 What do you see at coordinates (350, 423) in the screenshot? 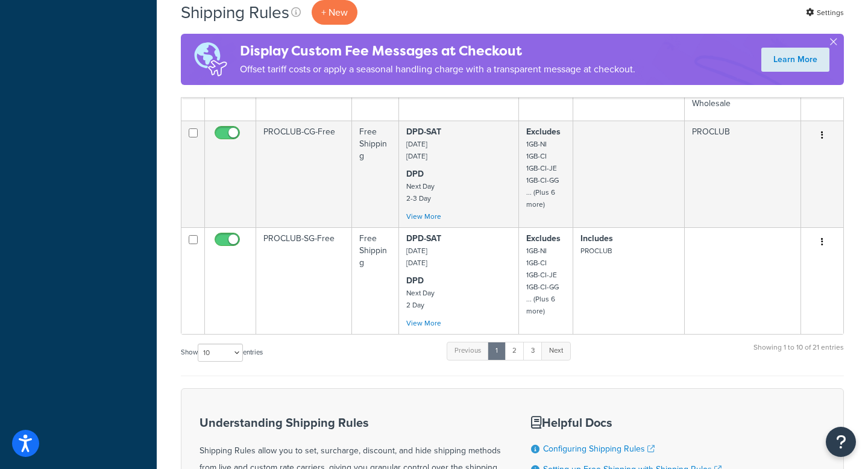
I see `h3: Understanding Shipping Rules` at bounding box center [350, 423].